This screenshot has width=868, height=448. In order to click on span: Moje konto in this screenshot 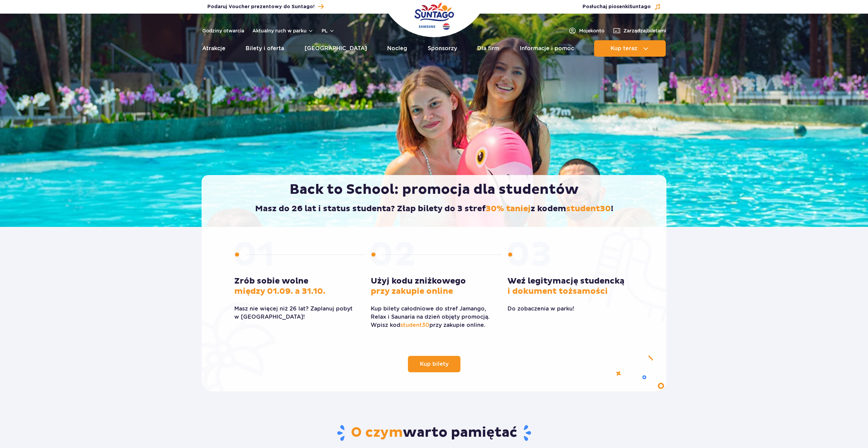, I will do `click(592, 31)`.